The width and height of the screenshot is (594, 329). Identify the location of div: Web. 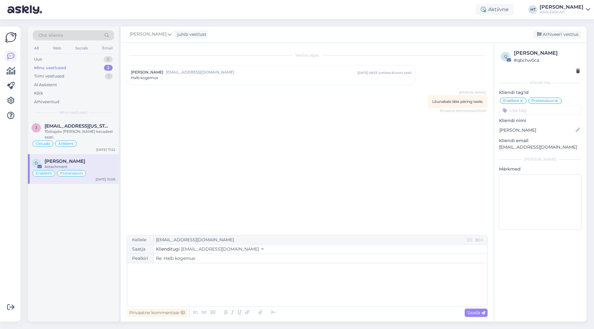
(57, 48).